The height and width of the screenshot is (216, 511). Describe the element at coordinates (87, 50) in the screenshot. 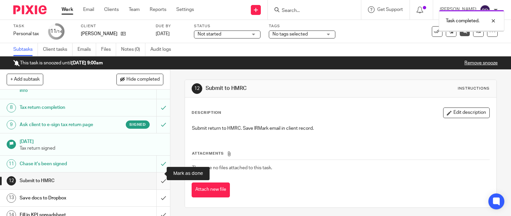

I see `a: Emails` at that location.